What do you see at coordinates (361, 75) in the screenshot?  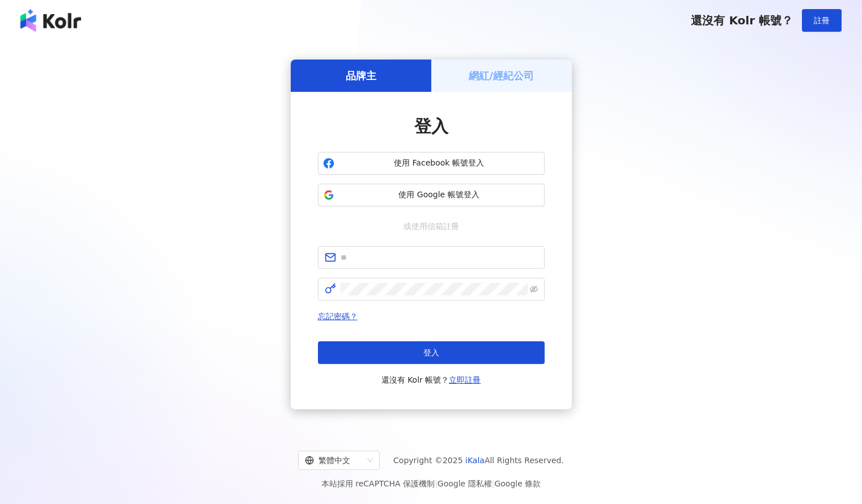 I see `h5: 品牌主` at bounding box center [361, 75].